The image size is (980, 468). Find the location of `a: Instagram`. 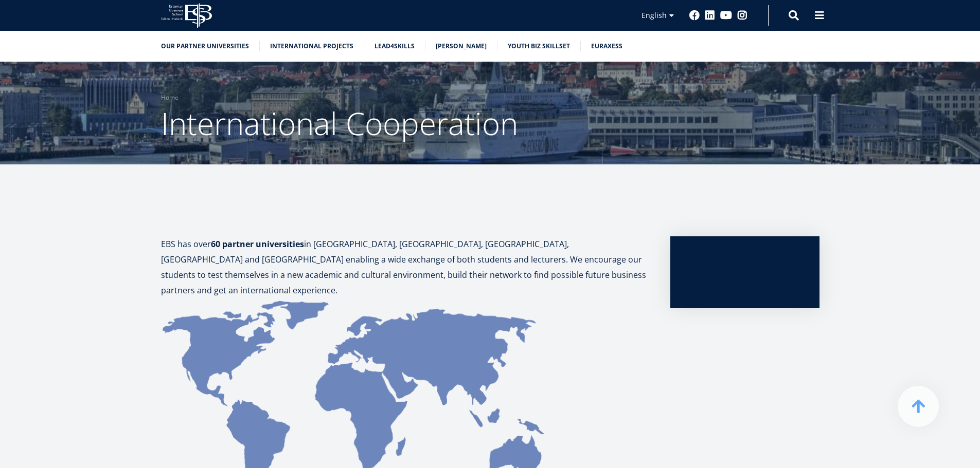

a: Instagram is located at coordinates (742, 15).